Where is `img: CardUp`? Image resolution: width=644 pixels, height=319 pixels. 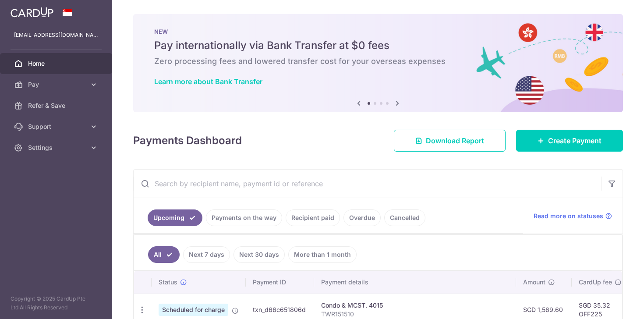
img: CardUp is located at coordinates (32, 12).